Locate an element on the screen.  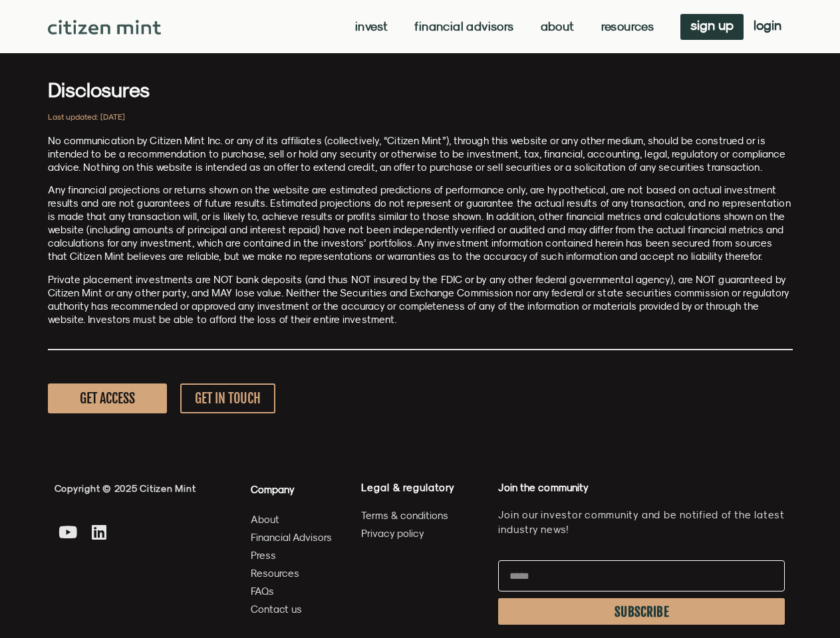
span: sign up is located at coordinates (711, 25).